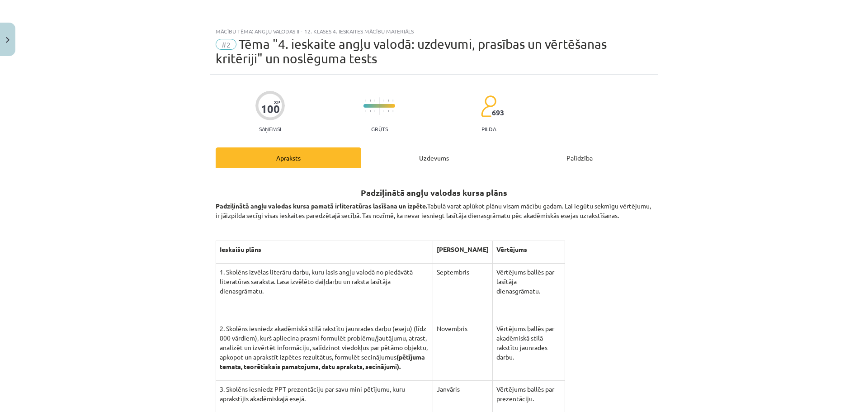  What do you see at coordinates (462, 271) in the screenshot?
I see `p: Septembris` at bounding box center [462, 271].